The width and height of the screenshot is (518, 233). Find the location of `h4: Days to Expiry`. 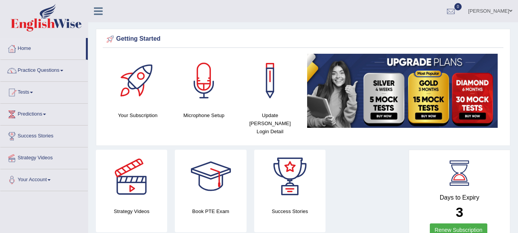

h4: Days to Expiry is located at coordinates (459, 197).